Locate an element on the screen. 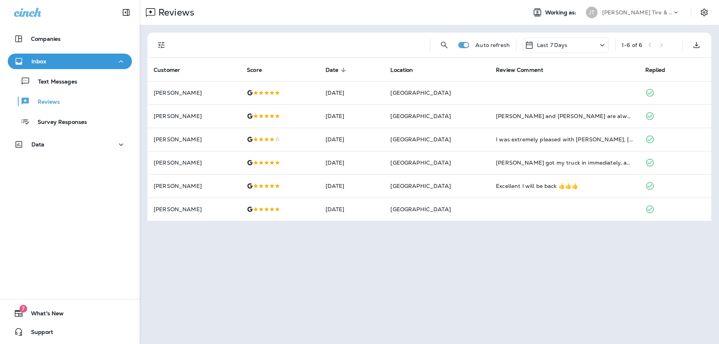 The height and width of the screenshot is (344, 719). p: Auto refresh is located at coordinates (493, 45).